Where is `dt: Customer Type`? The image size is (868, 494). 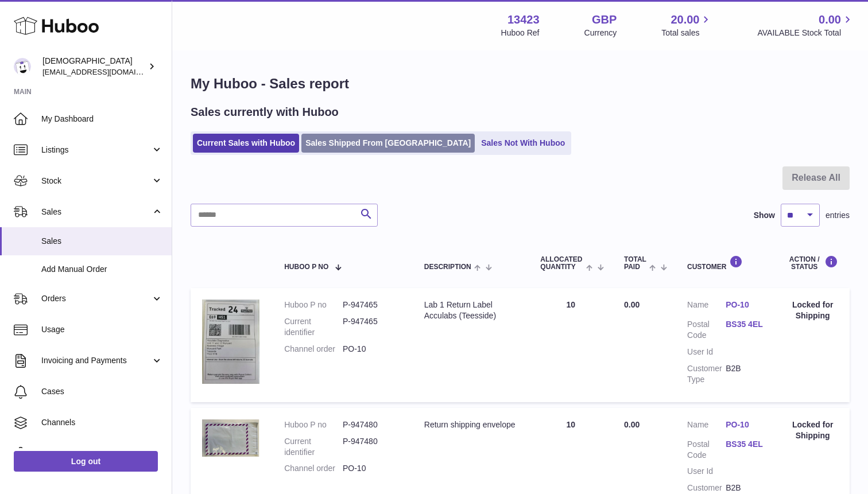
dt: Customer Type is located at coordinates (706, 374).